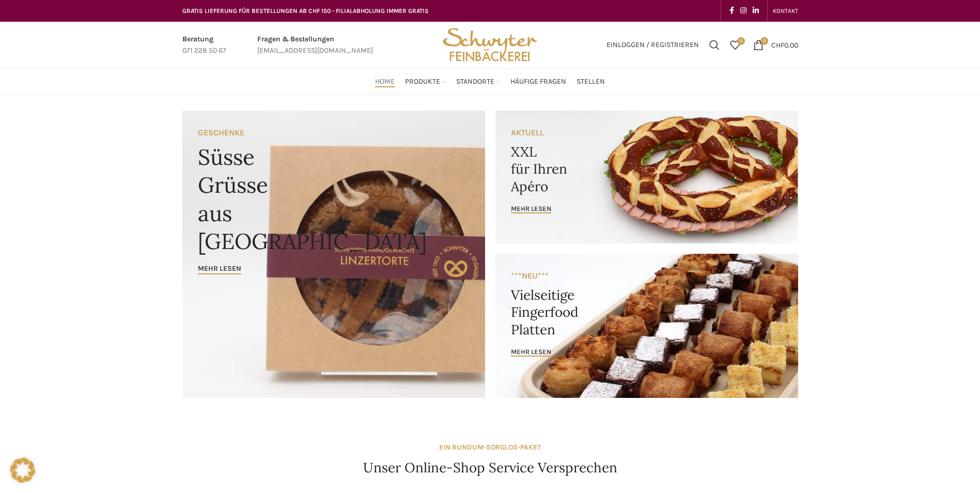 The image size is (980, 493). Describe the element at coordinates (653, 45) in the screenshot. I see `a: Einloggen / Registrieren` at that location.